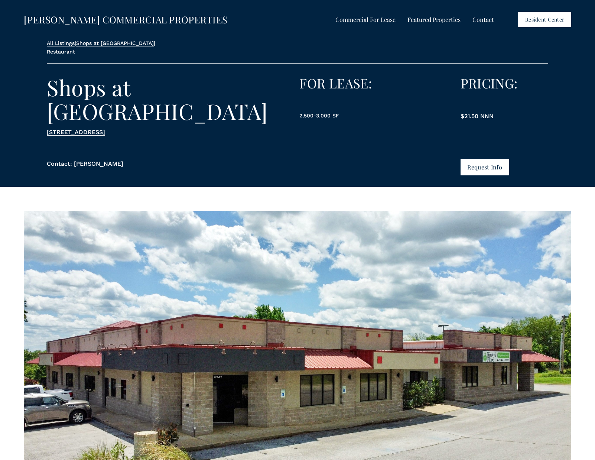  Describe the element at coordinates (544, 19) in the screenshot. I see `a: Resident Center` at that location.